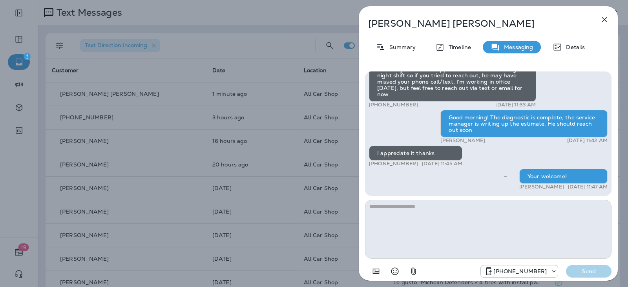  I want to click on div: I appreciate it thanks, so click(416, 153).